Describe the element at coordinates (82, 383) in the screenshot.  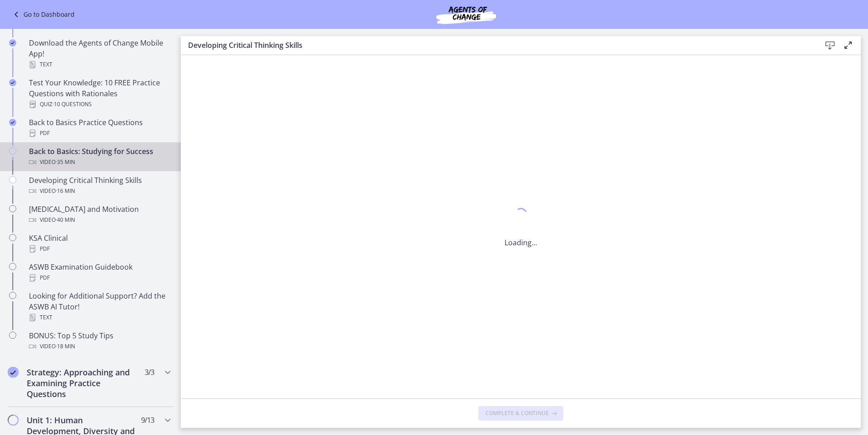
I see `h2: Strategy: Approaching and Examining Practice Questions` at that location.